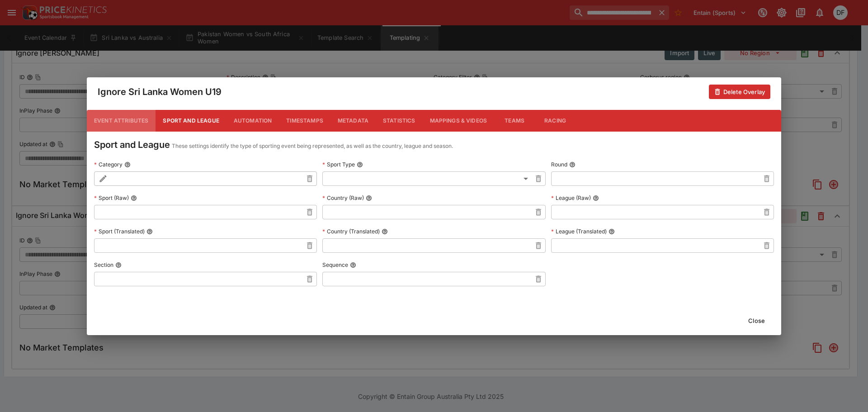 The height and width of the screenshot is (412, 868). What do you see at coordinates (343, 198) in the screenshot?
I see `p: Country (Raw)` at bounding box center [343, 198].